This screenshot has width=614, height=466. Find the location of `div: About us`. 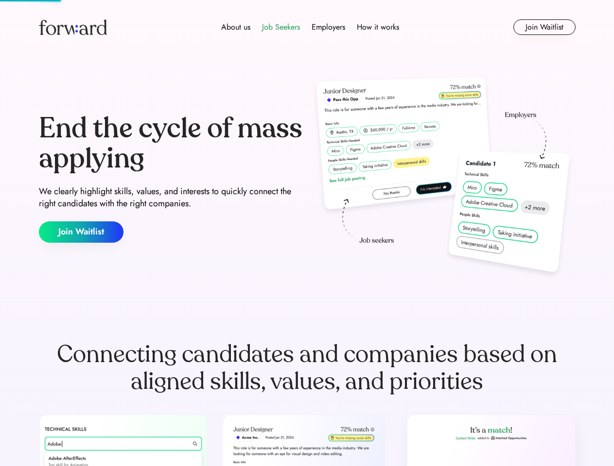

div: About us is located at coordinates (236, 27).